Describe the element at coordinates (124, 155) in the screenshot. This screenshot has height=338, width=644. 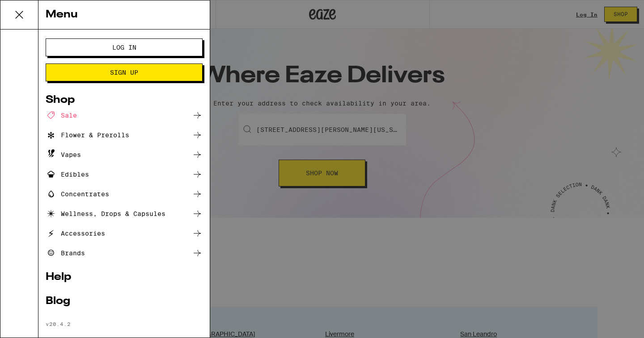
I see `a: Vapes` at that location.